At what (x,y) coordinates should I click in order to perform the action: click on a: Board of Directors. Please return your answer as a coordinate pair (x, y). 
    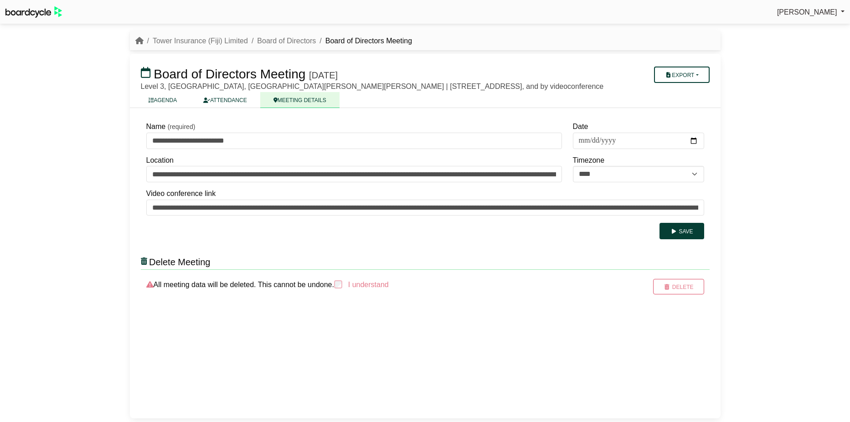
    Looking at the image, I should click on (286, 41).